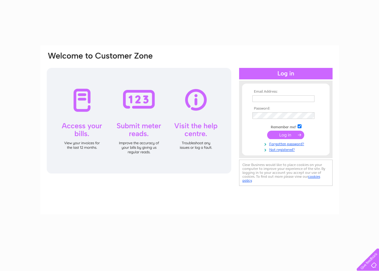 This screenshot has width=379, height=271. What do you see at coordinates (286, 135) in the screenshot?
I see `input: Submit` at bounding box center [286, 135].